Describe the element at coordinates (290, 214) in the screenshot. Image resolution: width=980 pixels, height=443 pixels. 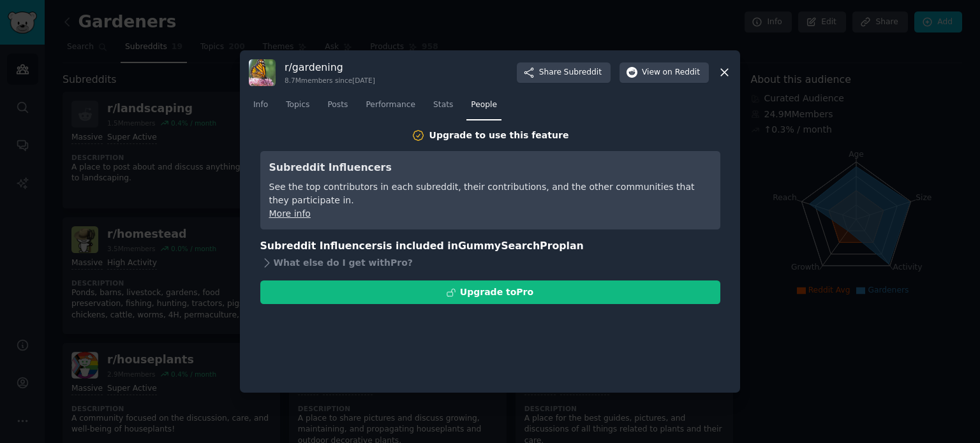
I see `a: More info` at that location.